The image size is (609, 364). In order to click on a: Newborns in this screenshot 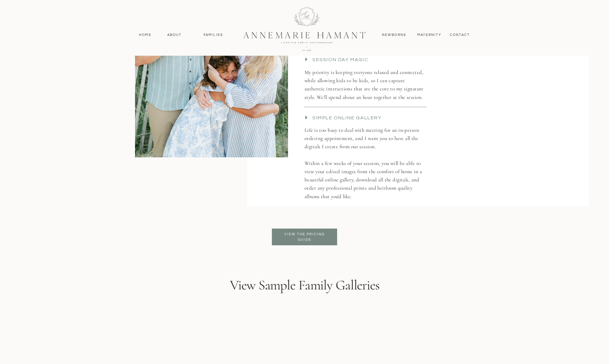, I will do `click(394, 35)`.